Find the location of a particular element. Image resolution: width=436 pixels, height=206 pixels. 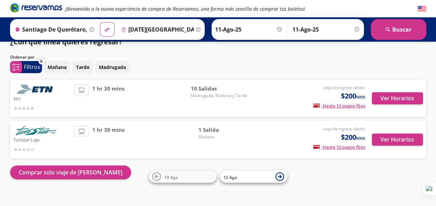

img: Etn is located at coordinates (36, 89).